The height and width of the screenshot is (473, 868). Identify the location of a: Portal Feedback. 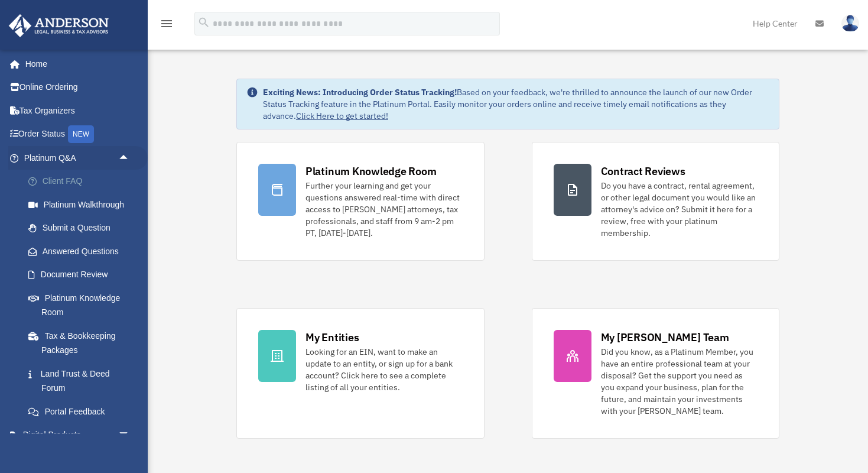
(82, 411).